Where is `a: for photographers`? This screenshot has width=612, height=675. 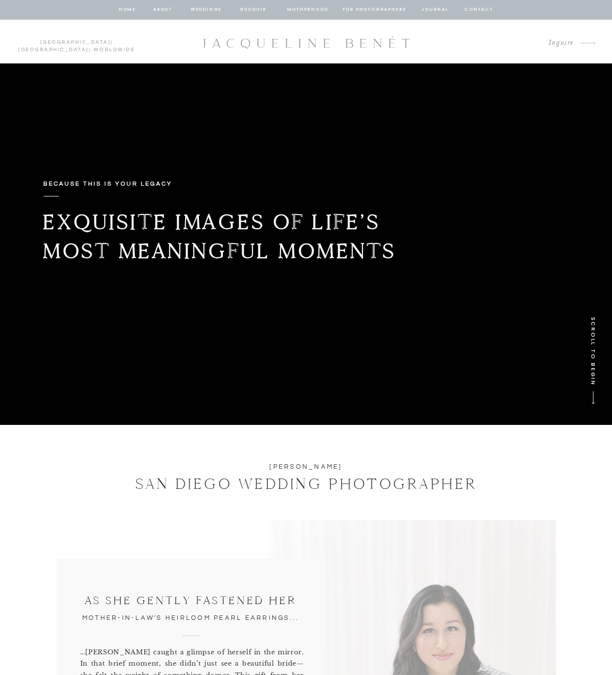 a: for photographers is located at coordinates (375, 10).